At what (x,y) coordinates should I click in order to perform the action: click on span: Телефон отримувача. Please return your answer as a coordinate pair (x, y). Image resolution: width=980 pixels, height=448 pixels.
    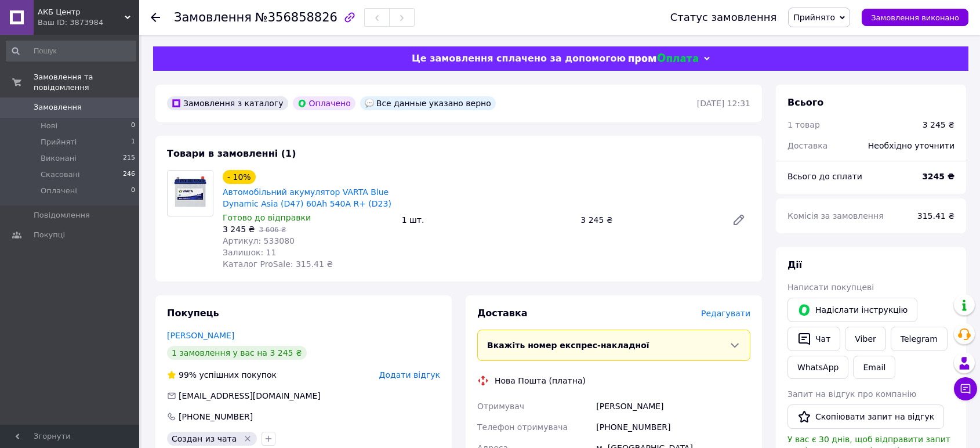
    Looking at the image, I should click on (523, 428).